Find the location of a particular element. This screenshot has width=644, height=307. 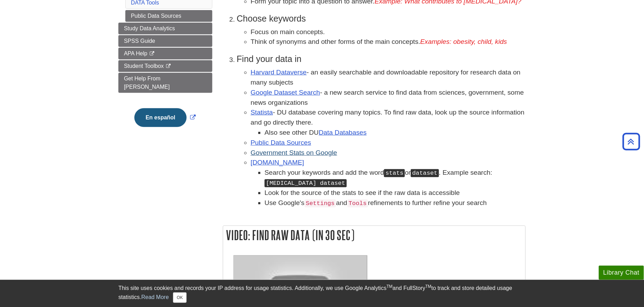

button: Library Chat is located at coordinates (621, 272).